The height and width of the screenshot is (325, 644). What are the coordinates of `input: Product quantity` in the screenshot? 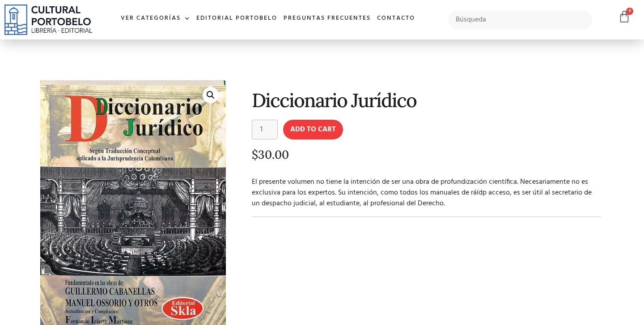 It's located at (265, 129).